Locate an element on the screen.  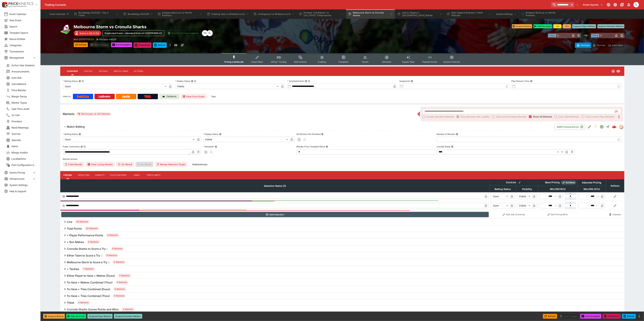
p: Suspend At is located at coordinates (405, 81).